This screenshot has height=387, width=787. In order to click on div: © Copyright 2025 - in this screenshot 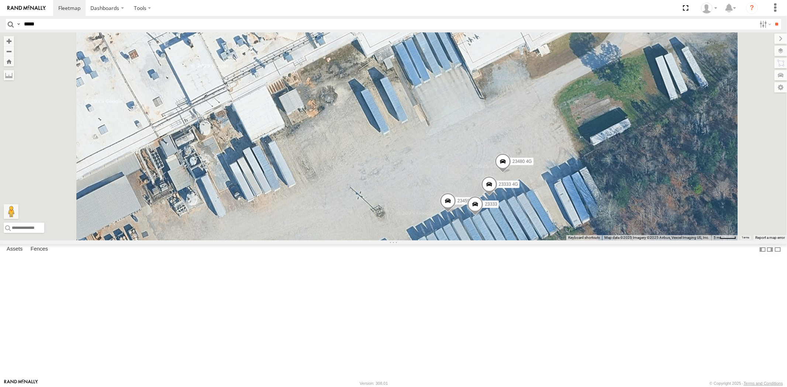, I will do `click(746, 384)`.